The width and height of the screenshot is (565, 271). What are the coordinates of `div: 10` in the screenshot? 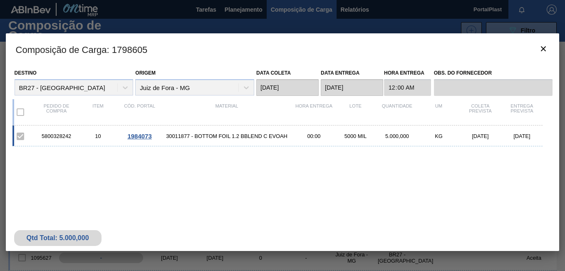 It's located at (98, 136).